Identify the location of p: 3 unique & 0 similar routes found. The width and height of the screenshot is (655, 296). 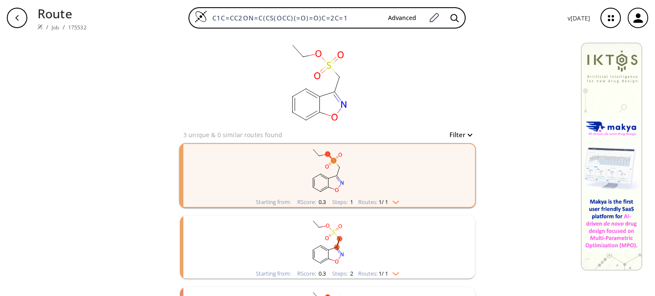
(233, 135).